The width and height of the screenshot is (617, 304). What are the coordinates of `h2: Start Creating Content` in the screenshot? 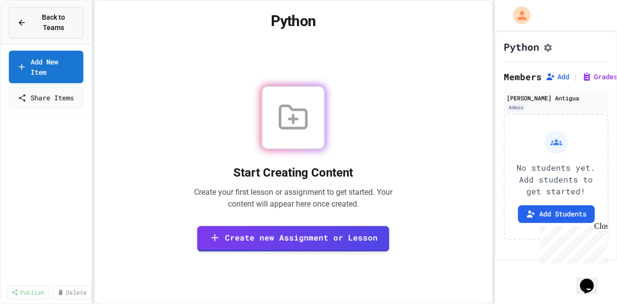 It's located at (293, 173).